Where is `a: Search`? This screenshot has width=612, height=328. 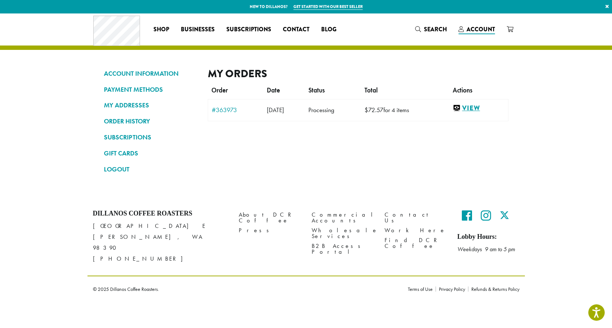 a: Search is located at coordinates (431, 29).